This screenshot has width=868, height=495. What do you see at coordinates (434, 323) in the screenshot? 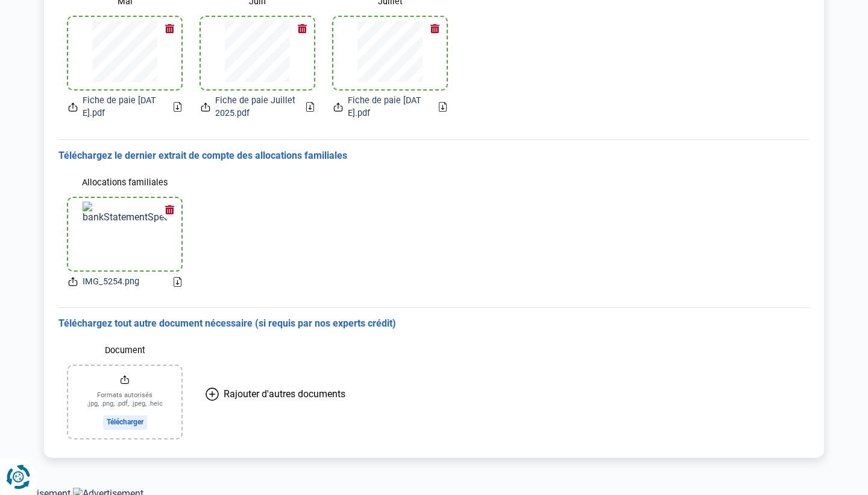
I see `h3: Téléchargez tout autre document nécessaire (si requis par nos experts crédit)` at bounding box center [434, 323].